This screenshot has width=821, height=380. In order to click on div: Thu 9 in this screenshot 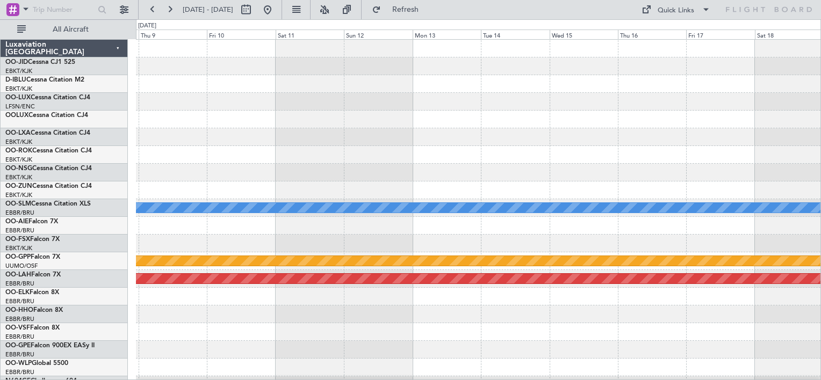, I will do `click(172, 34)`.